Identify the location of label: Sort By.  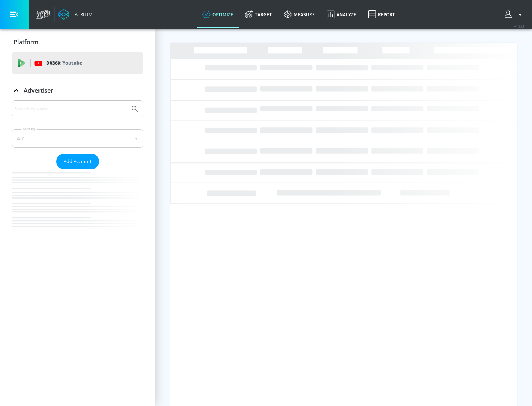
(29, 129).